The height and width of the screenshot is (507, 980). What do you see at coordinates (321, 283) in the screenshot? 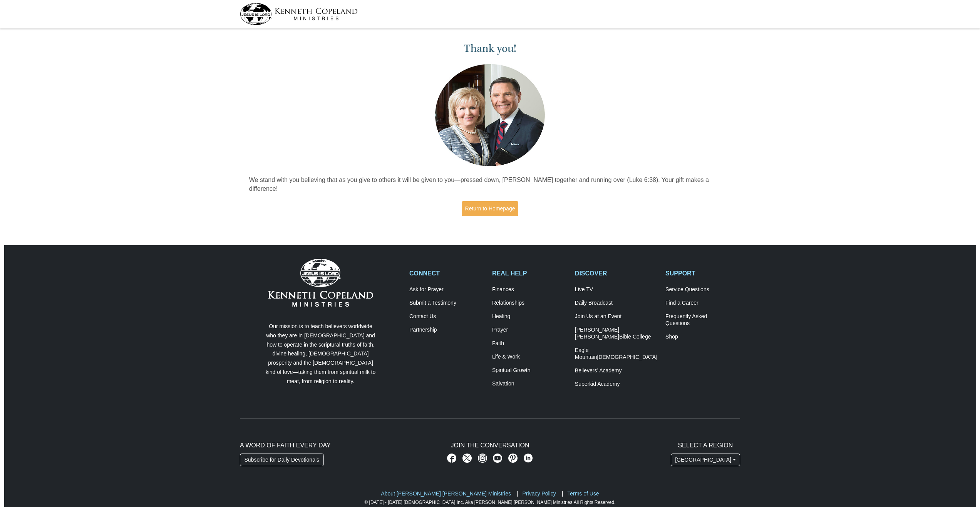
I see `img: Kenneth Copeland Ministries` at bounding box center [321, 283].